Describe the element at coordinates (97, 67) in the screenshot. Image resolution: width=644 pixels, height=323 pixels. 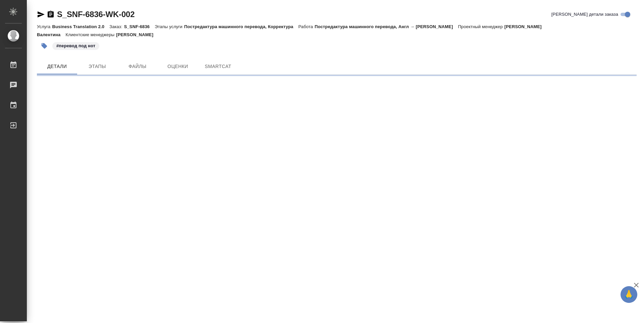
I see `span: Этапы` at that location.